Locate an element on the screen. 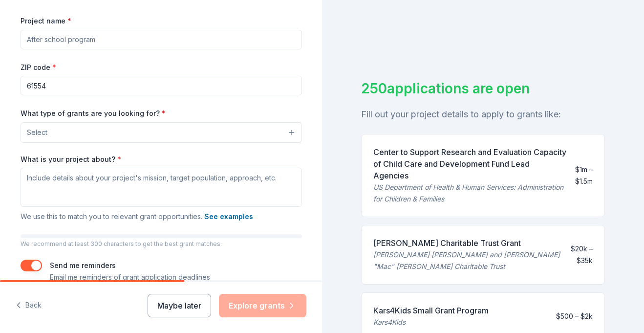  button: Back is located at coordinates (28, 305).